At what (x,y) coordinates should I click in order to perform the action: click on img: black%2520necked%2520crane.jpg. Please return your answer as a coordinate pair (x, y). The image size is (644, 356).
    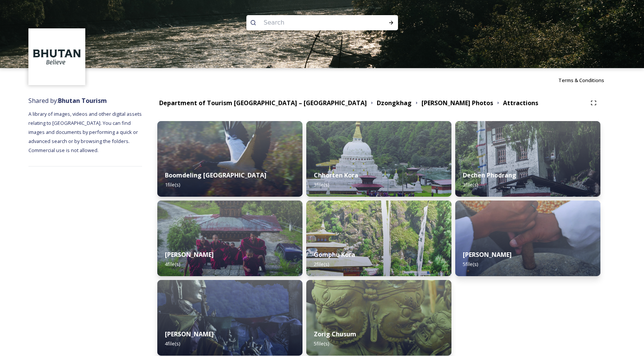
    Looking at the image, I should click on (229, 159).